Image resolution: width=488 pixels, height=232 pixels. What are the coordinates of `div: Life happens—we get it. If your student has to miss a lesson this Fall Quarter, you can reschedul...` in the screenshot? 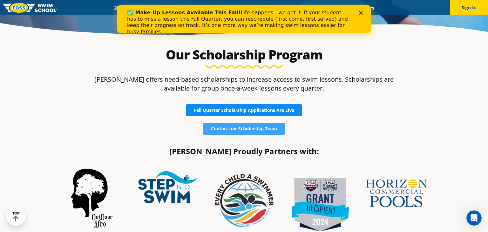 It's located at (122, 17).